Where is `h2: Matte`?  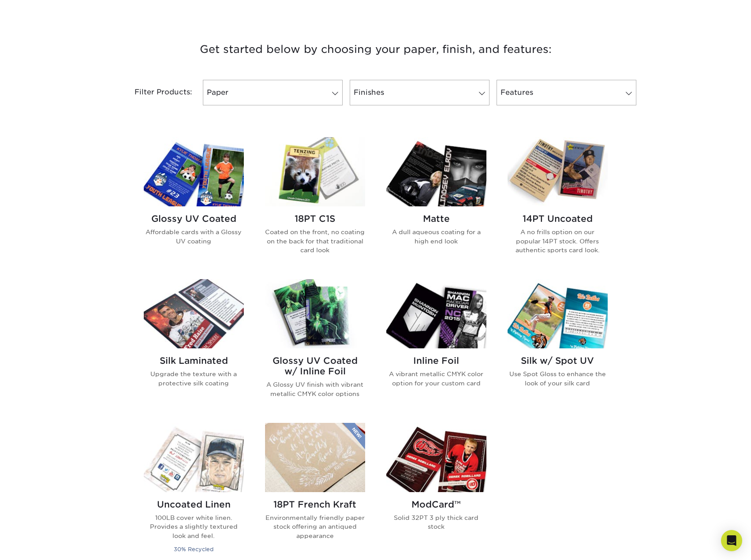 h2: Matte is located at coordinates (436, 219).